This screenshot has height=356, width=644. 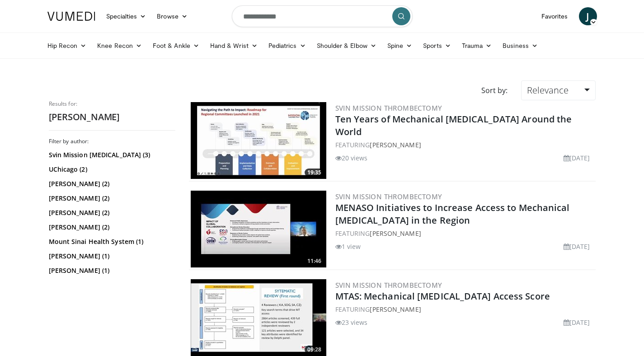 What do you see at coordinates (119, 46) in the screenshot?
I see `a: Knee Recon` at bounding box center [119, 46].